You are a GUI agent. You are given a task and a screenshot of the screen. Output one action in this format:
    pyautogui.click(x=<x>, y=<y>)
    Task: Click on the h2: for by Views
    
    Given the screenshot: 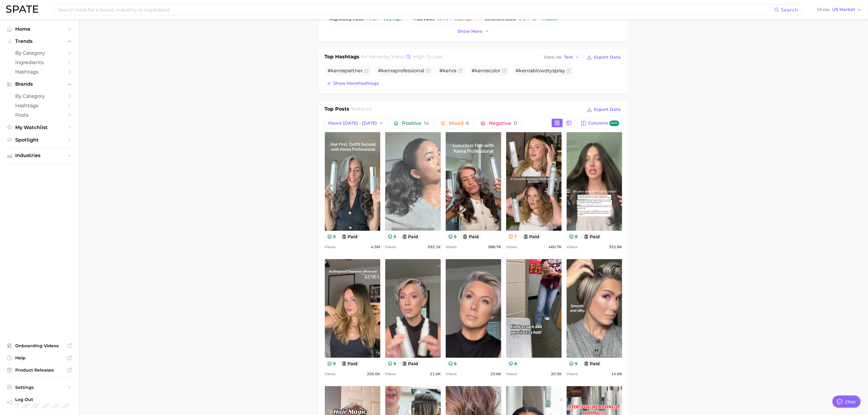 What is the action you would take?
    pyautogui.click(x=402, y=57)
    